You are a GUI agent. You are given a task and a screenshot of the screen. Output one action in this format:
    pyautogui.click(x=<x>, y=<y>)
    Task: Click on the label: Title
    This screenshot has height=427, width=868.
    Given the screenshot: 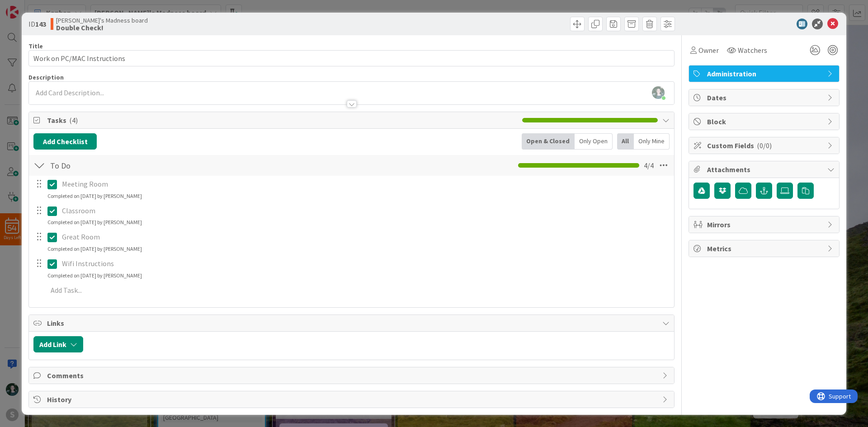 What is the action you would take?
    pyautogui.click(x=36, y=46)
    